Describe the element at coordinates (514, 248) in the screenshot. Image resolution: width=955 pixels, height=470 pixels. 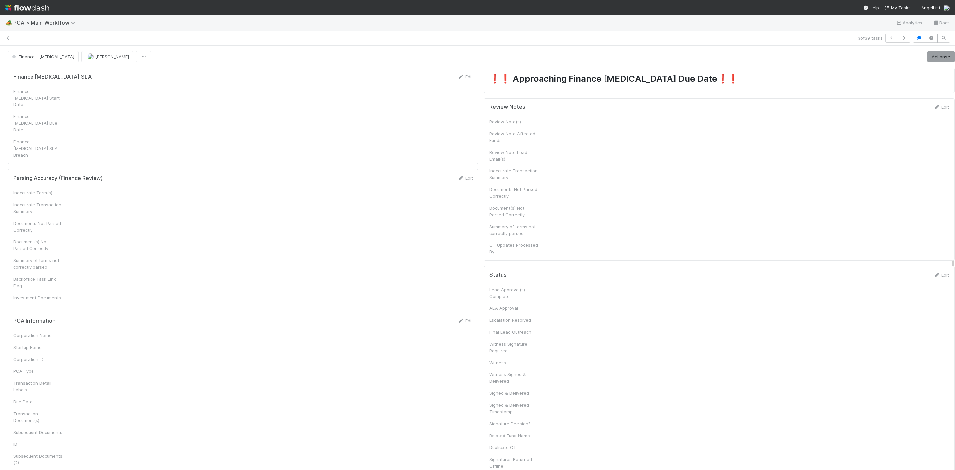
I see `div: CT Updates Processed By` at that location.